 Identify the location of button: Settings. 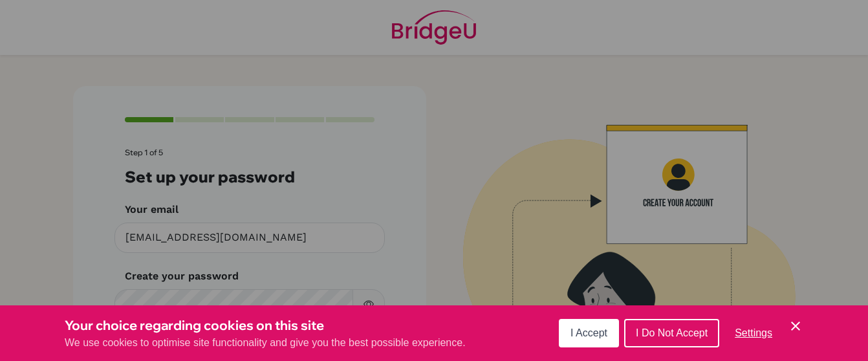
(753, 333).